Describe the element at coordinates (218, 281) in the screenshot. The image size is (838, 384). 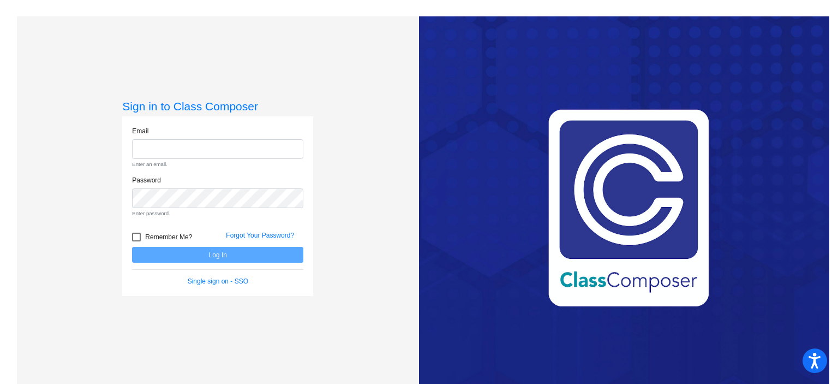
I see `a: Single sign on - SSO` at that location.